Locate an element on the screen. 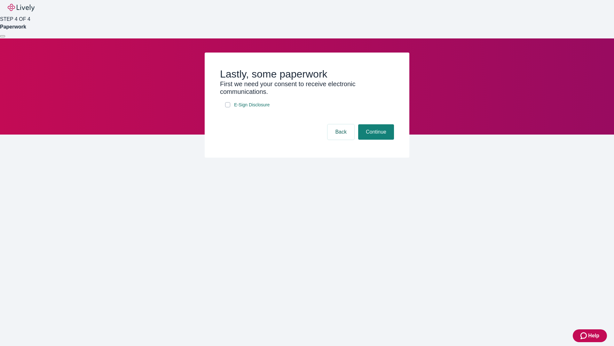  button: Zendesk support iconHelp is located at coordinates (590, 335).